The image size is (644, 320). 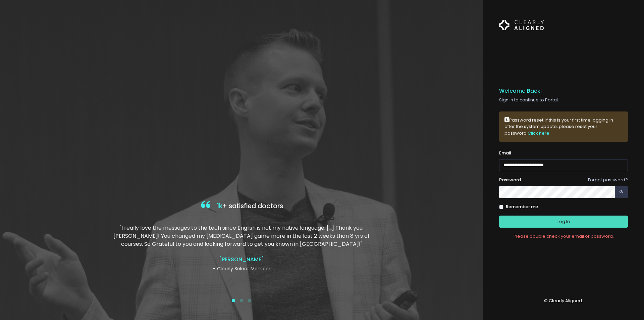 What do you see at coordinates (219, 206) in the screenshot?
I see `span: 1k` at bounding box center [219, 206].